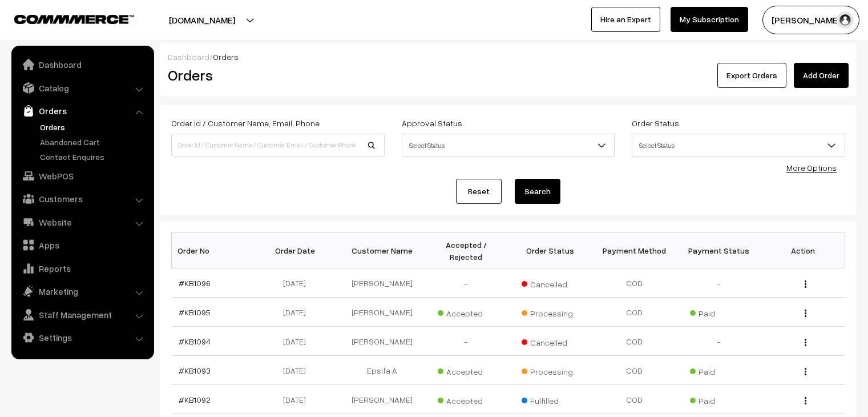 The image size is (868, 417). Describe the element at coordinates (245, 123) in the screenshot. I see `label: Order Id / Customer Name, Email, Phone` at that location.